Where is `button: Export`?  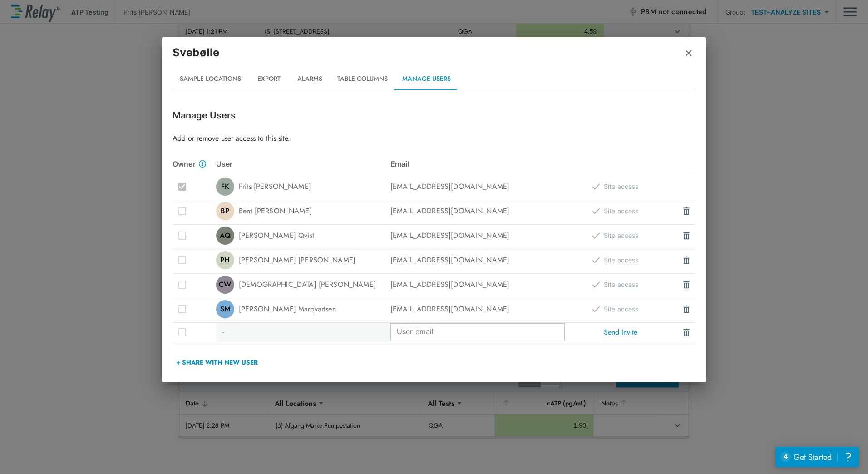 button: Export is located at coordinates (269, 79).